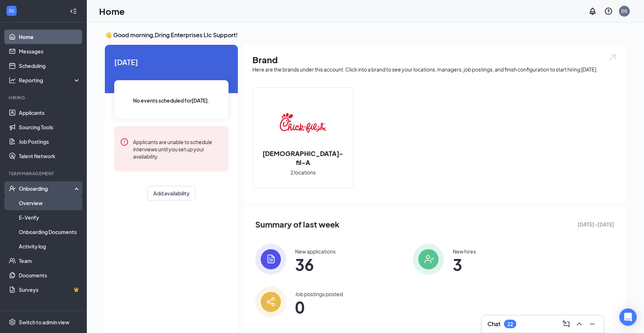 The image size is (644, 333). I want to click on svg: ComposeMessage, so click(566, 324).